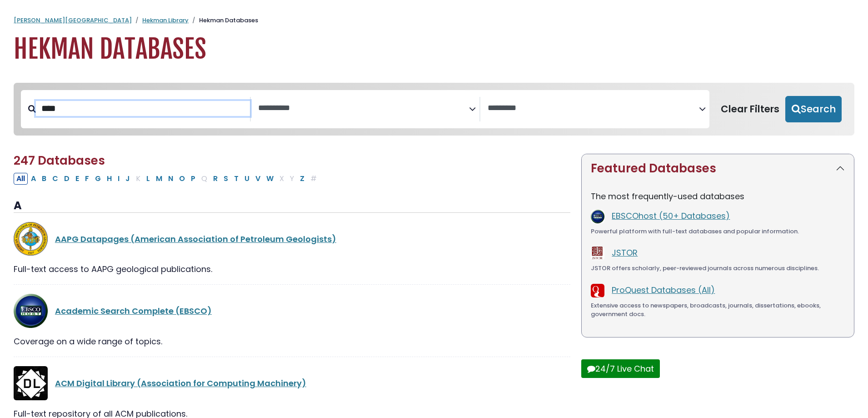 This screenshot has height=418, width=868. Describe the element at coordinates (434, 20) in the screenshot. I see `nav: breadcrumb` at that location.